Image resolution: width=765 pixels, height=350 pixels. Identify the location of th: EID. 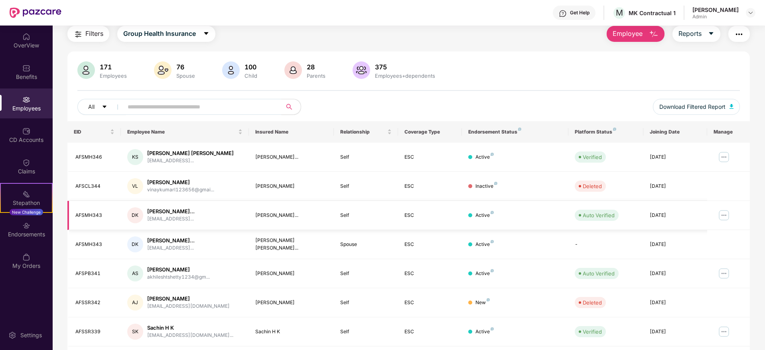
(94, 132).